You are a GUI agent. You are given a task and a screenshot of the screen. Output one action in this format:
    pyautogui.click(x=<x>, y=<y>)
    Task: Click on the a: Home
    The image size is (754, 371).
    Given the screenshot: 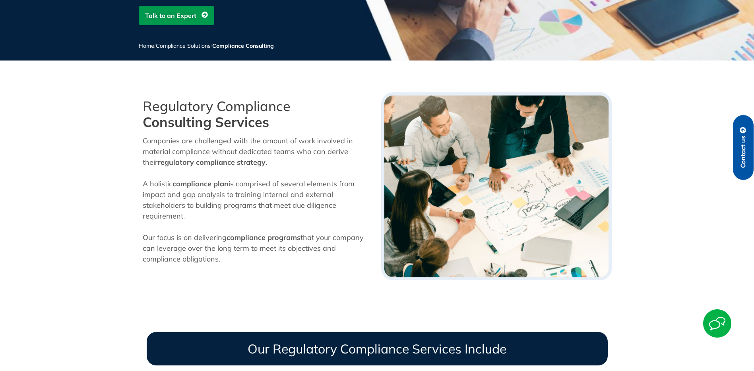 What is the action you would take?
    pyautogui.click(x=146, y=46)
    